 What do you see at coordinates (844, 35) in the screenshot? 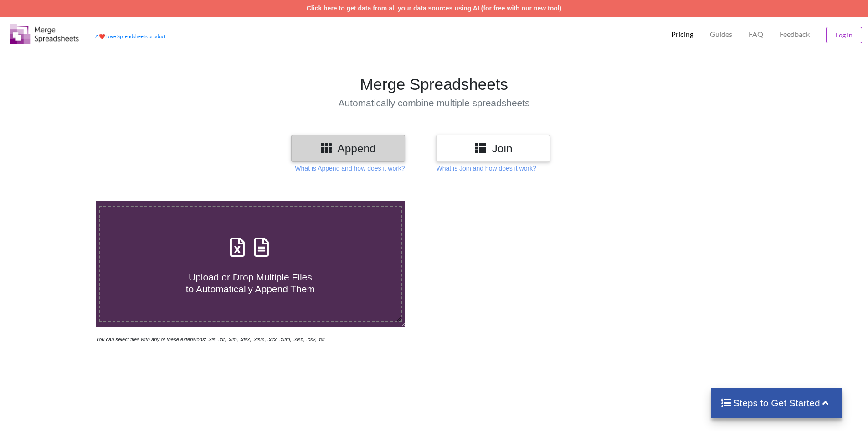
I see `button: Log In` at bounding box center [844, 35].